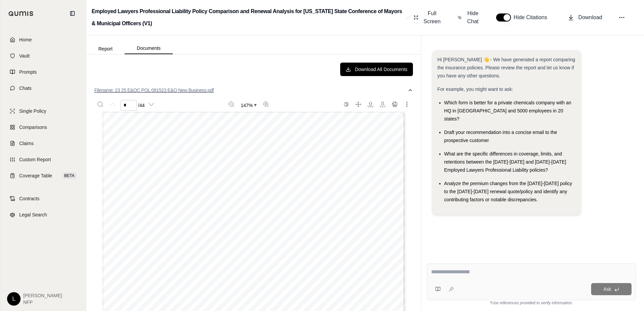 Image resolution: width=644 pixels, height=311 pixels. Describe the element at coordinates (253, 212) in the screenshot. I see `span: AND RATES MUST MEET THE MINIMUM STANDARDS OF THE NEW` at that location.